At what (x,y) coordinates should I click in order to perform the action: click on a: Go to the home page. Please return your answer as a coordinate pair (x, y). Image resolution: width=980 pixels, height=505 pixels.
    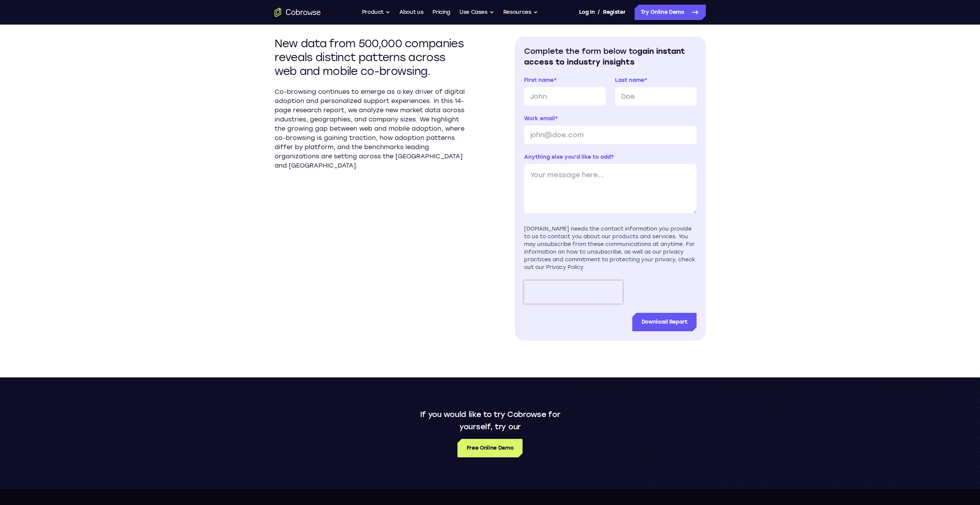
    Looking at the image, I should click on (297, 12).